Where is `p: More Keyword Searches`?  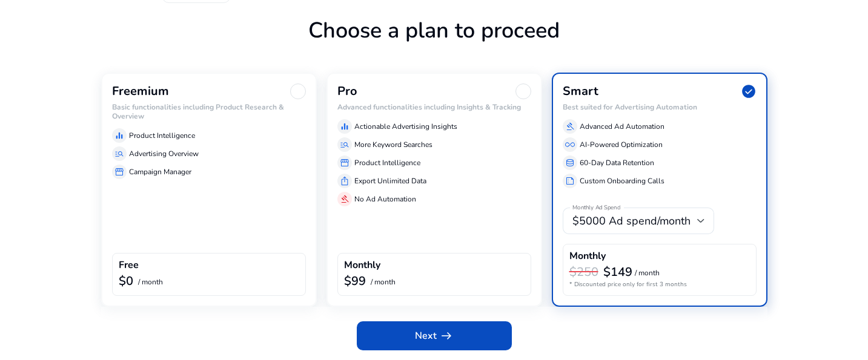
p: More Keyword Searches is located at coordinates (393, 145).